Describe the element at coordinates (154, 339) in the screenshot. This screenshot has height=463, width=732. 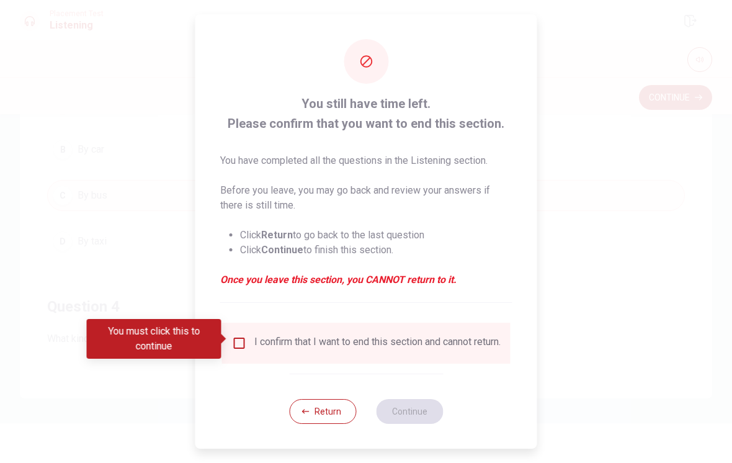
I see `div: You must click this to continue` at that location.